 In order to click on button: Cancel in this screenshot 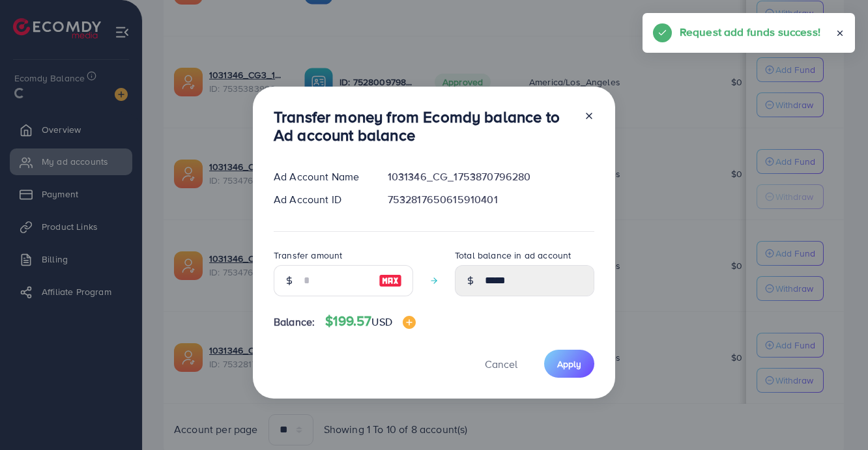, I will do `click(502, 363)`.